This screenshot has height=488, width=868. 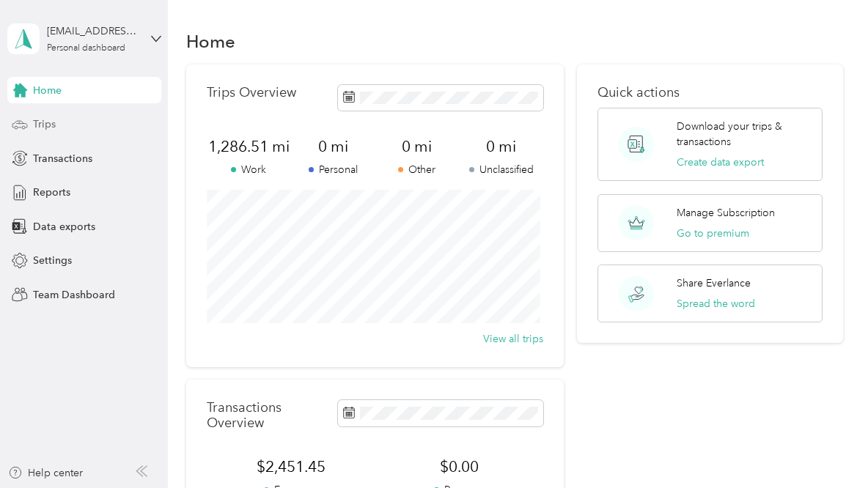 What do you see at coordinates (291, 467) in the screenshot?
I see `span: $2,451.45` at bounding box center [291, 467].